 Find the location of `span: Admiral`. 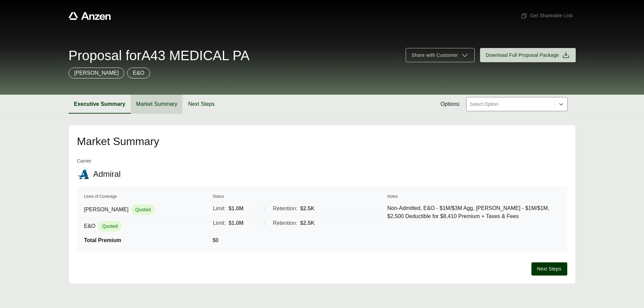

span: Admiral is located at coordinates (107, 174).